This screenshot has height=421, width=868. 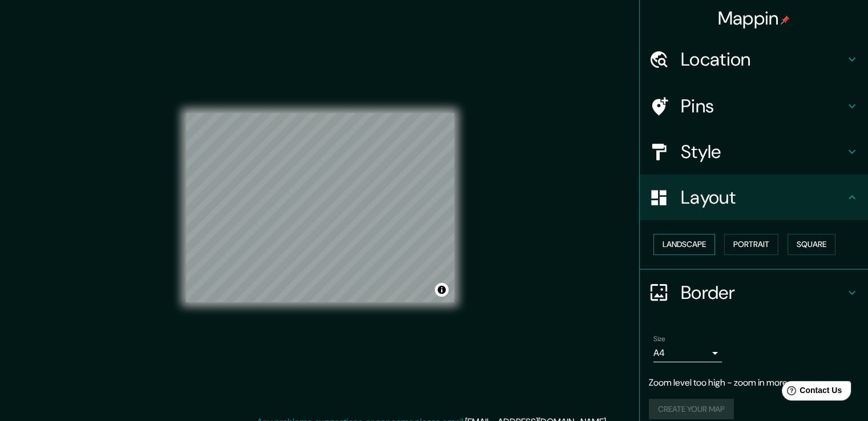 What do you see at coordinates (763, 197) in the screenshot?
I see `h4: Layout` at bounding box center [763, 197].